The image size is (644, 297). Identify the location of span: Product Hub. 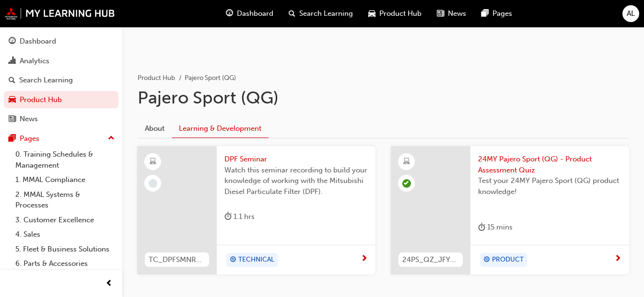
(401, 13).